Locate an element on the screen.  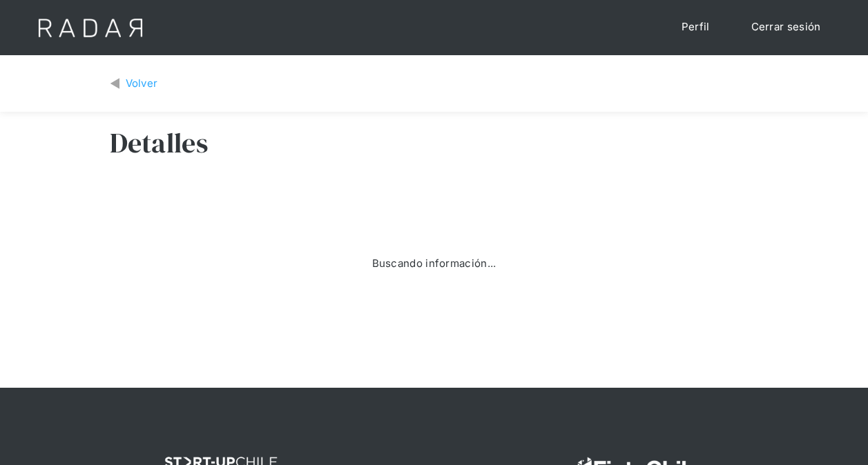
a: Cerrar sesión is located at coordinates (786, 27).